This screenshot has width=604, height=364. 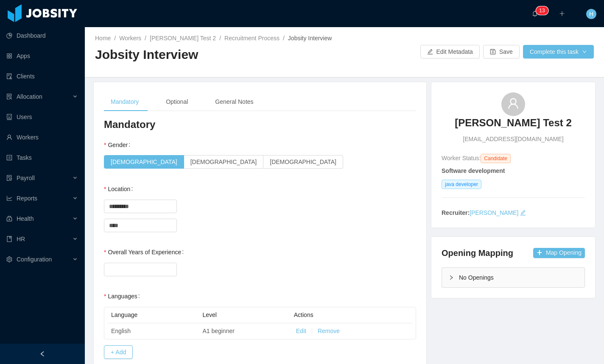 I want to click on span: Health, so click(x=25, y=219).